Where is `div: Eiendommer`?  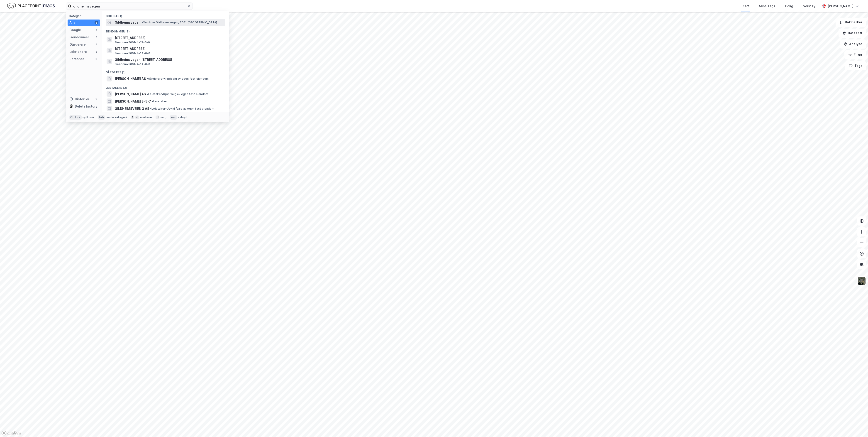 div: Eiendommer is located at coordinates (79, 37).